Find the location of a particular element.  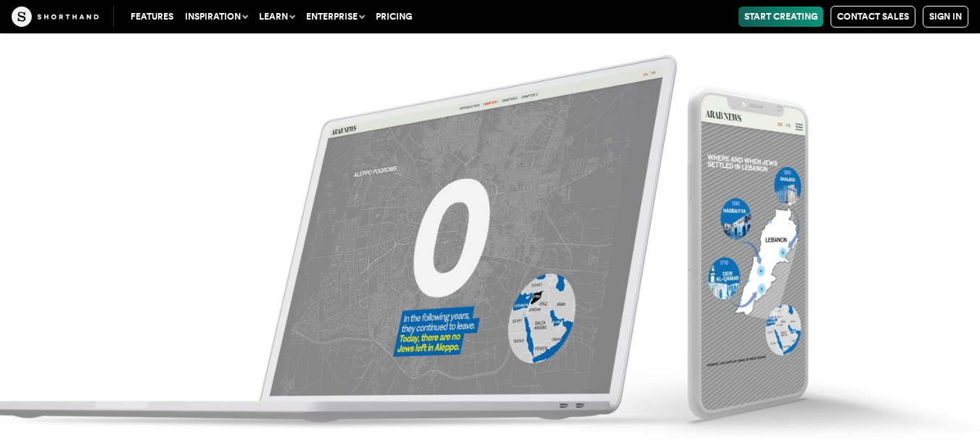

img: The Craft is located at coordinates (55, 17).